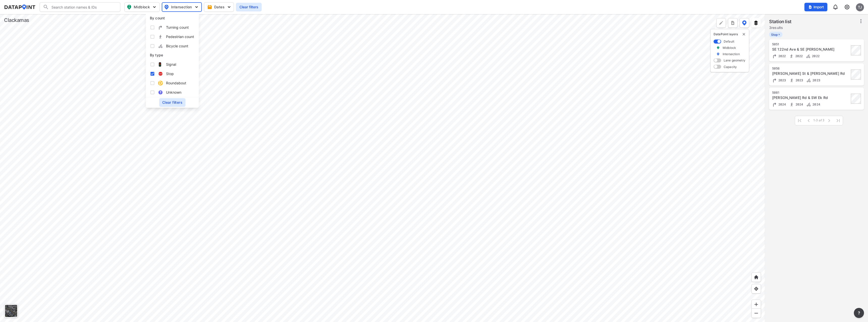 The image size is (868, 322). What do you see at coordinates (166, 7) in the screenshot?
I see `img: map_pin_int.54838e6b.svg` at bounding box center [166, 7].